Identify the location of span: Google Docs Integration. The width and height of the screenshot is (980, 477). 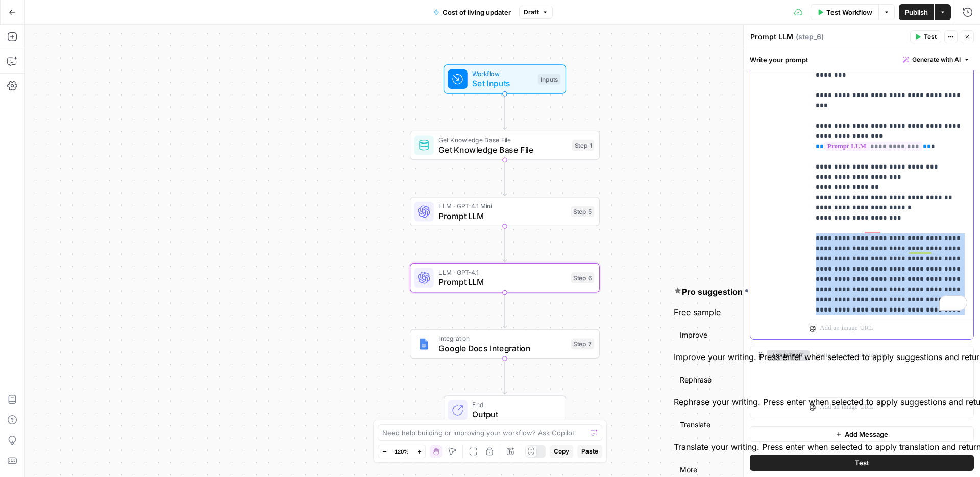
(503, 348).